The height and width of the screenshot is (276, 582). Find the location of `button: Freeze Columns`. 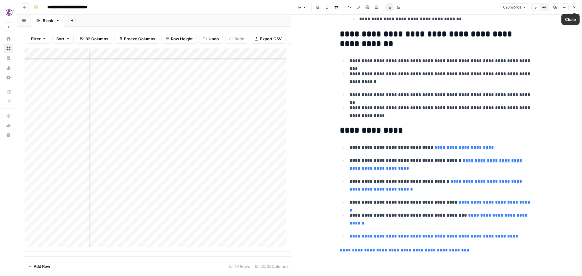

button: Freeze Columns is located at coordinates (137, 39).